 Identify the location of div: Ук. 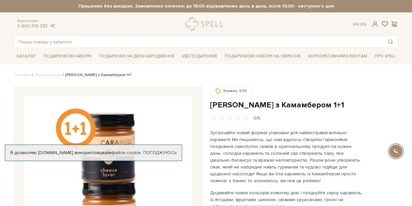
(360, 24).